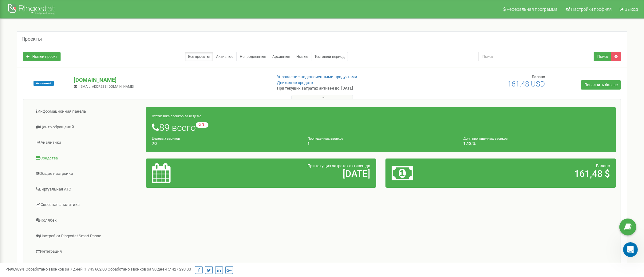 Image resolution: width=644 pixels, height=277 pixels. I want to click on span: Реферальная программа, so click(532, 9).